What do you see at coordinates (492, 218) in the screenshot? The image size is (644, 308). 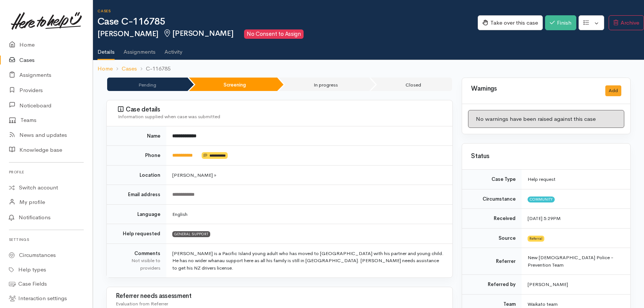 I see `td: Received` at bounding box center [492, 218].